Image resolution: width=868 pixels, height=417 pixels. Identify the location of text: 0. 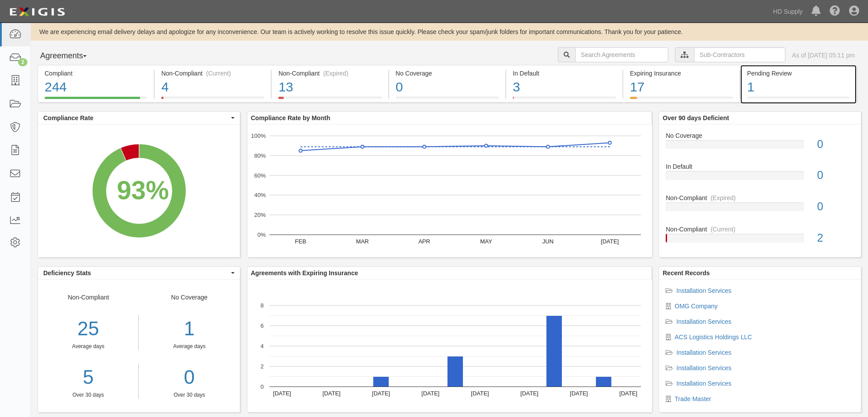
(262, 387).